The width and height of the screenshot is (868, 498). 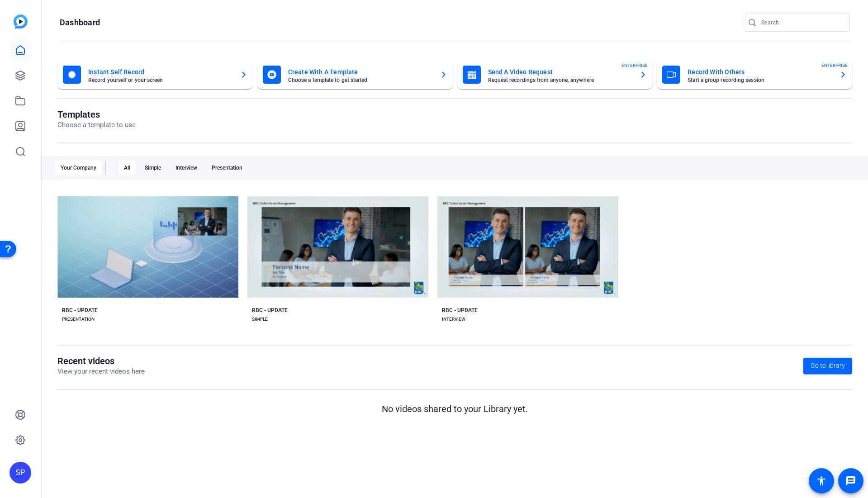 I want to click on input: Search, so click(x=802, y=23).